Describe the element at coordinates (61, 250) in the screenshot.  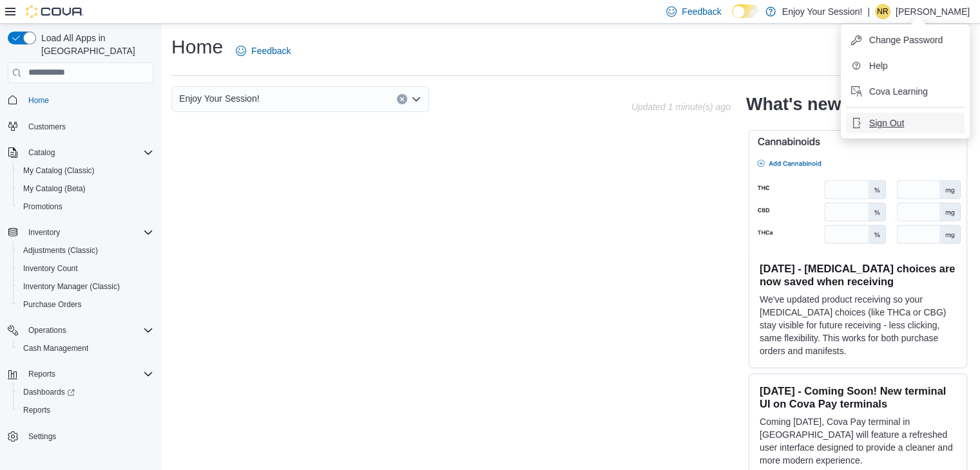
I see `a: Adjustments (Classic)` at that location.